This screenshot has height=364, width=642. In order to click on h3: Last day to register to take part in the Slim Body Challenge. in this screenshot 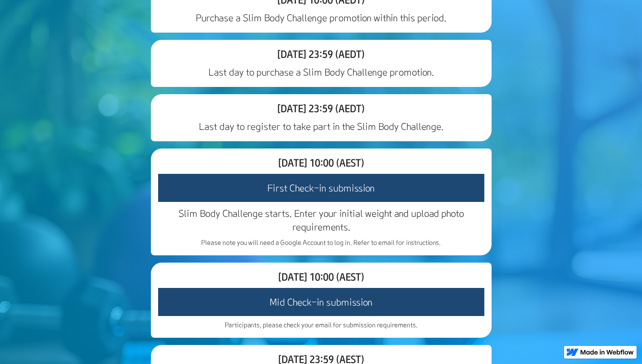, I will do `click(321, 126)`.